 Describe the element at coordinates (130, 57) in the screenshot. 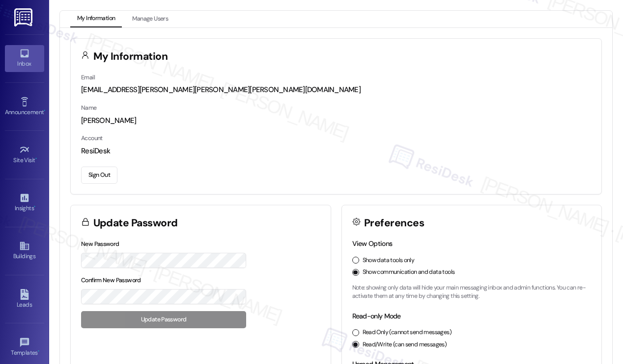

I see `h3: My Information` at that location.